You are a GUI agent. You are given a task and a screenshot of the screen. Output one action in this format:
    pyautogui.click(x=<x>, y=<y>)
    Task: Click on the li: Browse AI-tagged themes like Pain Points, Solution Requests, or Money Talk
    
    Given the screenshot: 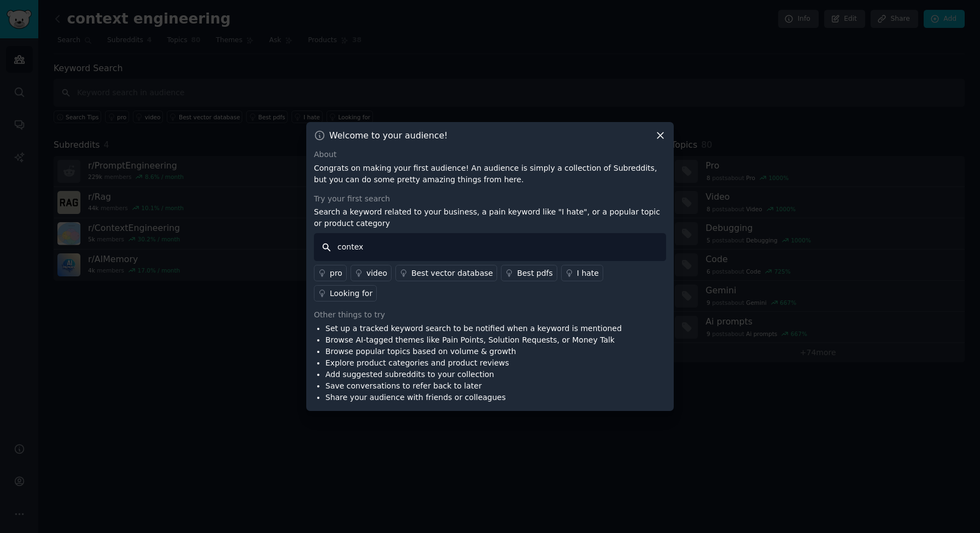 What is the action you would take?
    pyautogui.click(x=474, y=340)
    